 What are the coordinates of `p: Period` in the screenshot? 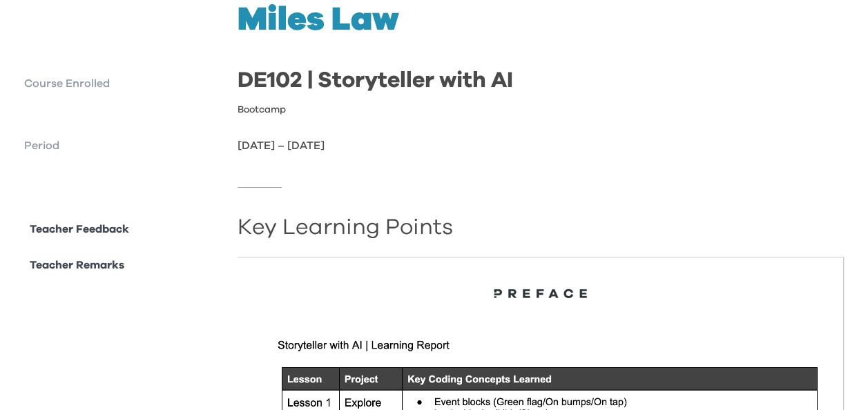 It's located at (125, 145).